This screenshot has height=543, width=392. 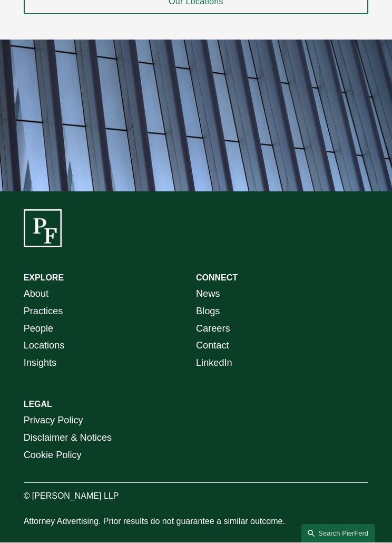 What do you see at coordinates (338, 533) in the screenshot?
I see `a: Search this site` at bounding box center [338, 533].